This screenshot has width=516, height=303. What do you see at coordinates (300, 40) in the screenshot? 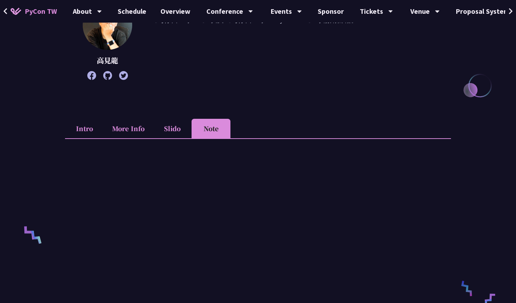
I see `p: 網站程式開發者 / 講師 / 遊戲宅 / 漫畫宅，喜愛非主流的新玩具，著有《為你自己學 Python》、《為你自己學 Git》以及《為你自己學 Ruby on Rails》等暢銷書籍。` at bounding box center [300, 40].